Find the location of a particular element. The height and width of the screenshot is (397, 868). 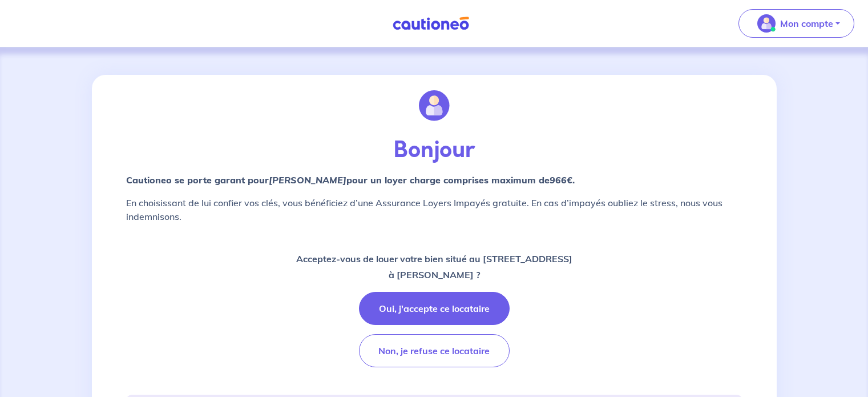

button: Oui, j'accepte ce locataire is located at coordinates (434, 309).